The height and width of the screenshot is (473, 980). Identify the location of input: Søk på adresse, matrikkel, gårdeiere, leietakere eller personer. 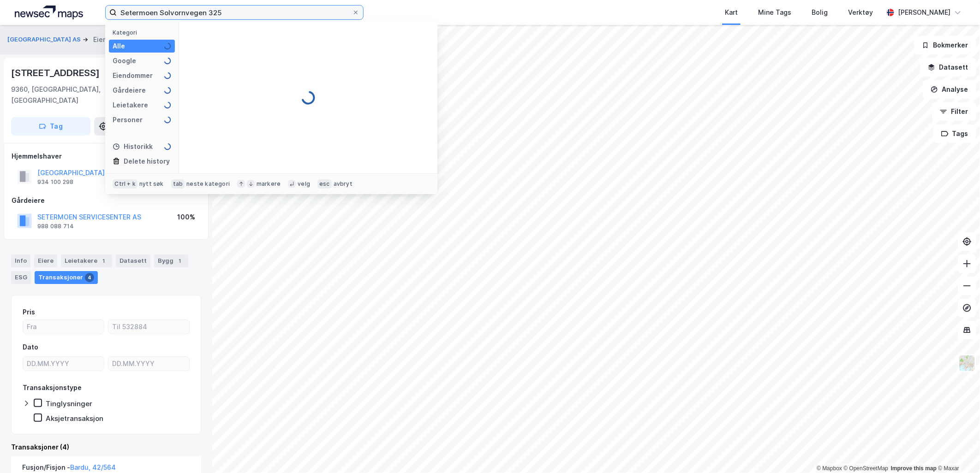
(234, 12).